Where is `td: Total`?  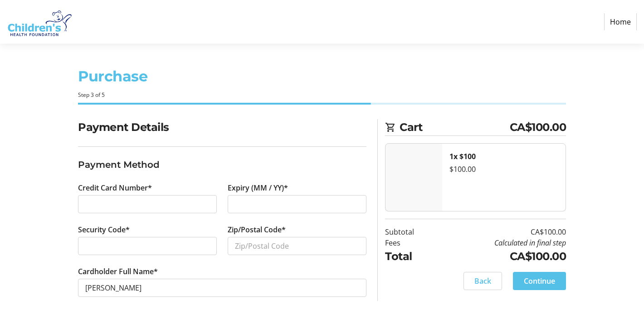 td: Total is located at coordinates (411, 256).